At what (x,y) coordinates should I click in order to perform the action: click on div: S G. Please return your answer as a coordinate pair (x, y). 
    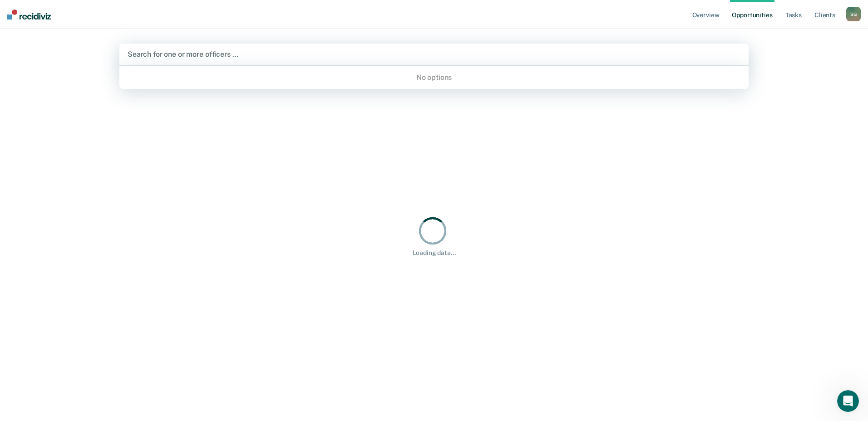
    Looking at the image, I should click on (854, 14).